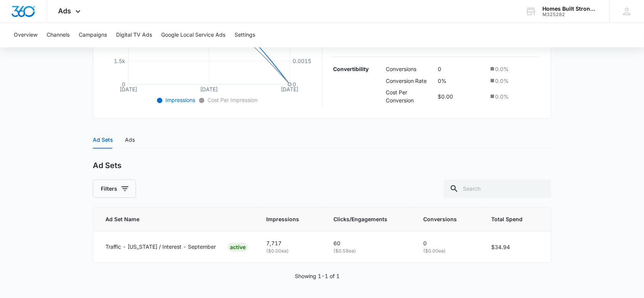 The height and width of the screenshot is (298, 644). What do you see at coordinates (65, 10) in the screenshot?
I see `span: Ads` at bounding box center [65, 10].